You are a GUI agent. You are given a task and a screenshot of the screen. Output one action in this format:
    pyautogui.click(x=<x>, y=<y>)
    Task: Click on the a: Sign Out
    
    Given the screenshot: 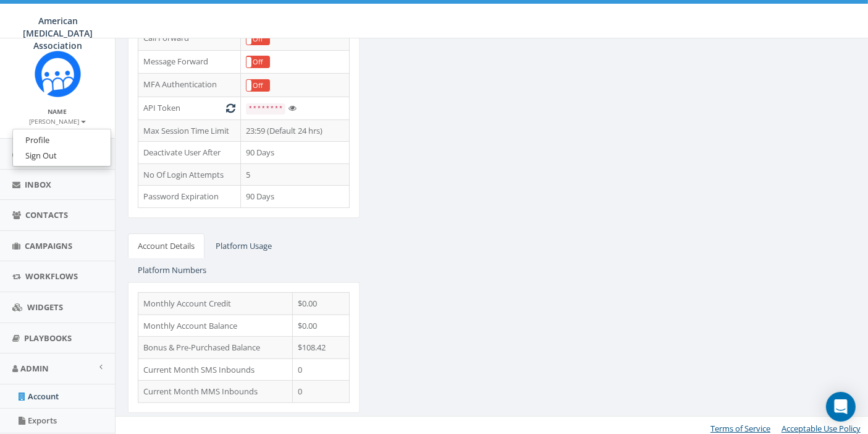 What is the action you would take?
    pyautogui.click(x=62, y=155)
    